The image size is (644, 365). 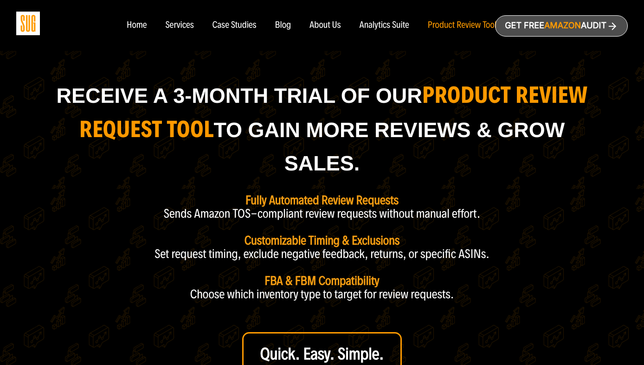 I want to click on strong: Fully Automated Review Requests, so click(x=322, y=200).